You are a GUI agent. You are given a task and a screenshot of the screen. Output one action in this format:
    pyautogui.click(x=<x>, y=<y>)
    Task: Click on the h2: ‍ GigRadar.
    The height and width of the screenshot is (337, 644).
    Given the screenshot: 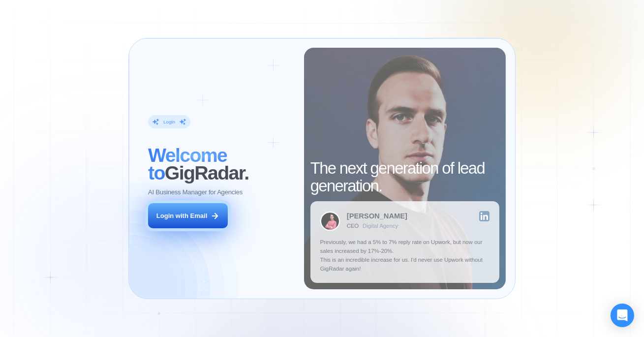 What is the action you would take?
    pyautogui.click(x=221, y=164)
    